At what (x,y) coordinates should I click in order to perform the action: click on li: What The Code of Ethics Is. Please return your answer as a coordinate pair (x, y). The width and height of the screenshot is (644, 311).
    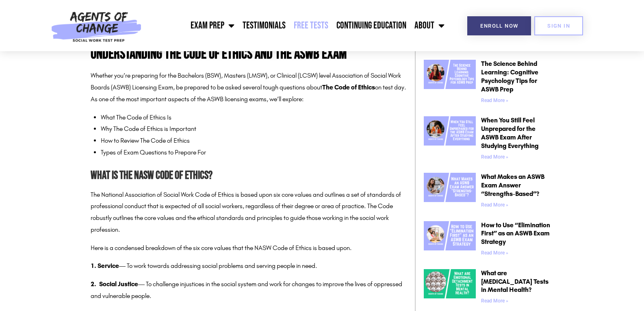
    Looking at the image, I should click on (253, 117).